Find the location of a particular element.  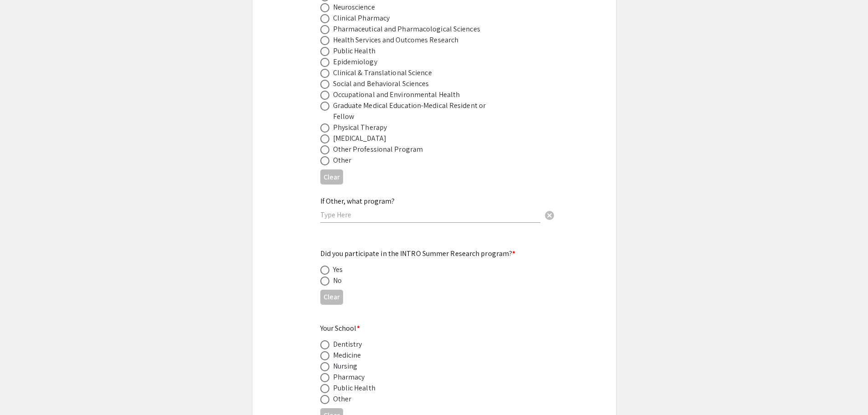

div: Occupational and Environmental Health is located at coordinates (397, 95).